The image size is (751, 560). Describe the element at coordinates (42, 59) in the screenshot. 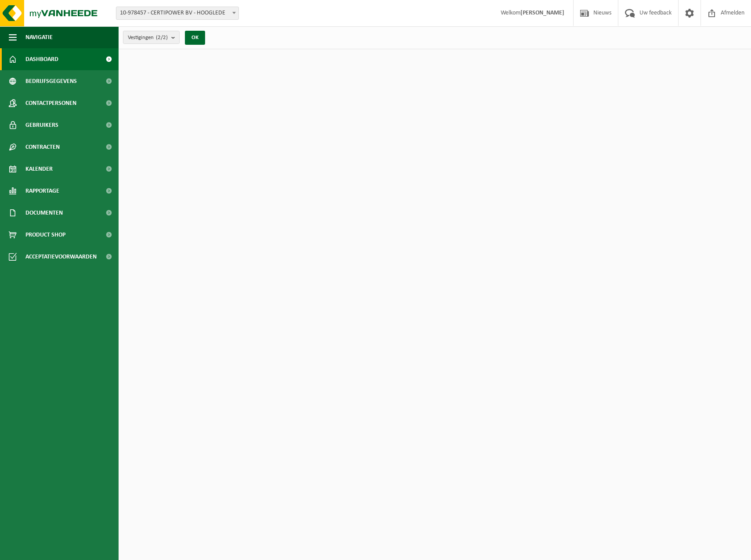

I see `span: Dashboard` at that location.